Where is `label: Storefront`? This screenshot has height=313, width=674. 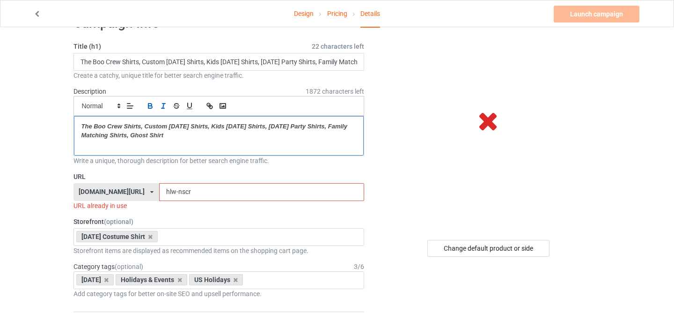
label: Storefront is located at coordinates (219, 221).